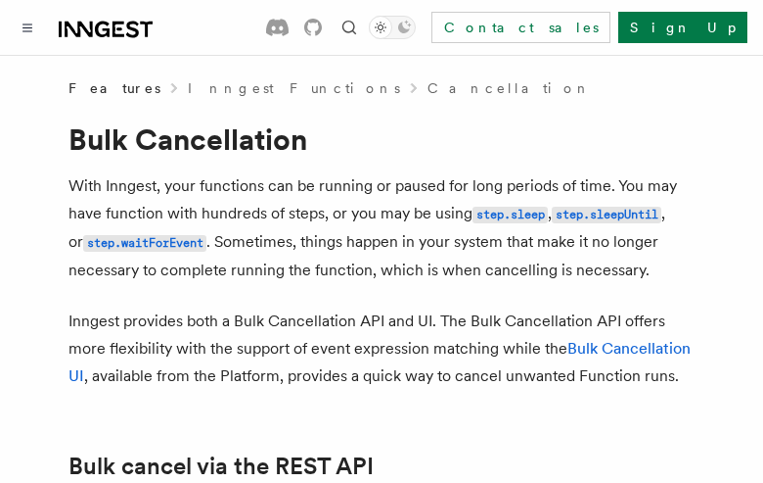 Image resolution: width=763 pixels, height=483 pixels. Describe the element at coordinates (349, 27) in the screenshot. I see `button: Find something...` at that location.